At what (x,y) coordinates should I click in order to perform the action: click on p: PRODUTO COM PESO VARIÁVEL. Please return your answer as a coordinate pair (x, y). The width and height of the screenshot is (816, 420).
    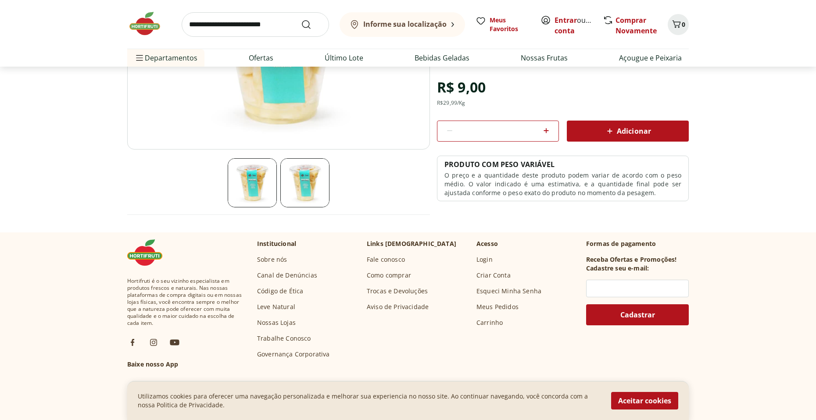
    Looking at the image, I should click on (499, 164).